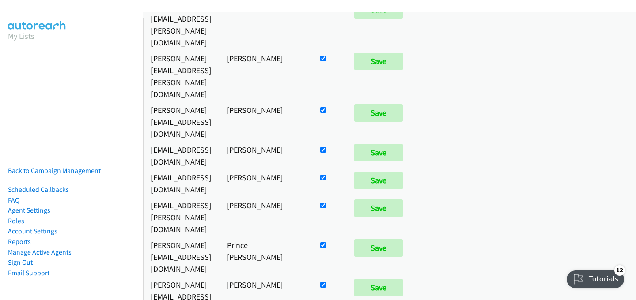  Describe the element at coordinates (38, 190) in the screenshot. I see `a: Scheduled Callbacks` at that location.